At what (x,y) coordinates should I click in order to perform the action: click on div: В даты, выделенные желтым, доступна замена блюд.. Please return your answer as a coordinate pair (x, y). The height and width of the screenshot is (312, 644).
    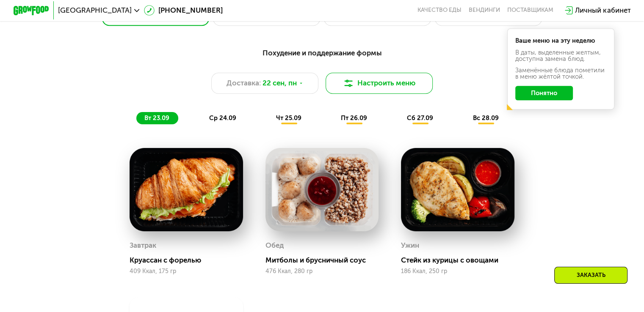
    Looking at the image, I should click on (561, 55).